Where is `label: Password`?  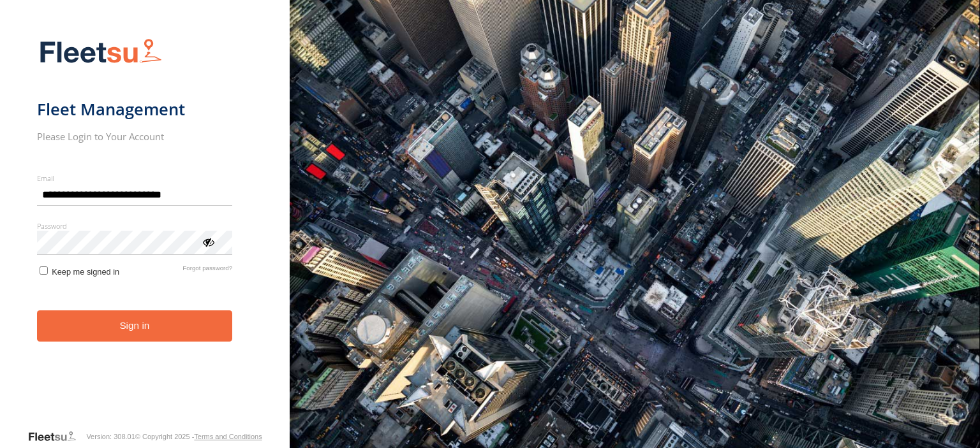
label: Password is located at coordinates (135, 225).